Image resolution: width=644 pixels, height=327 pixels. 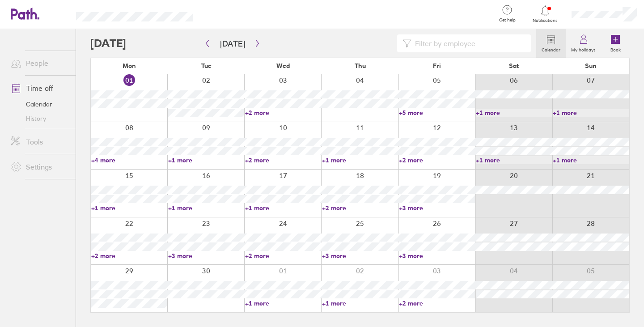 What do you see at coordinates (437, 66) in the screenshot?
I see `span: Fri` at bounding box center [437, 66].